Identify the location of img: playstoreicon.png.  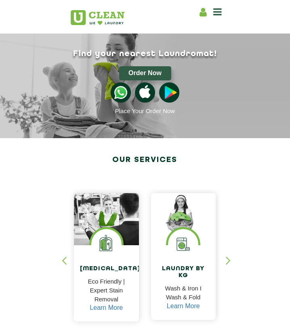
(169, 93).